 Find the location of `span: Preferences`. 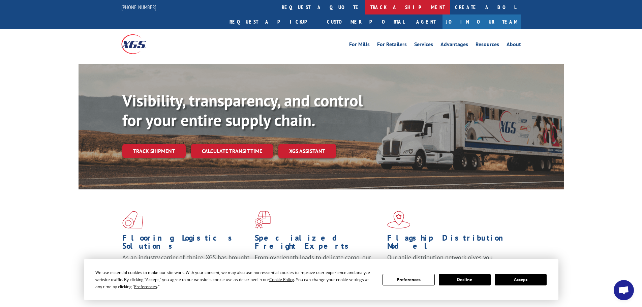

span: Preferences is located at coordinates (145, 286).